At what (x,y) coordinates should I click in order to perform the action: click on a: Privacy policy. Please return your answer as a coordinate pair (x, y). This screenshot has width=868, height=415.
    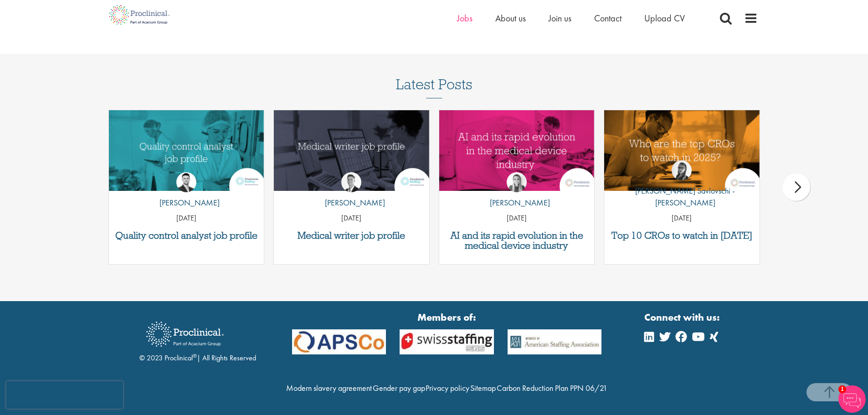
    Looking at the image, I should click on (447, 388).